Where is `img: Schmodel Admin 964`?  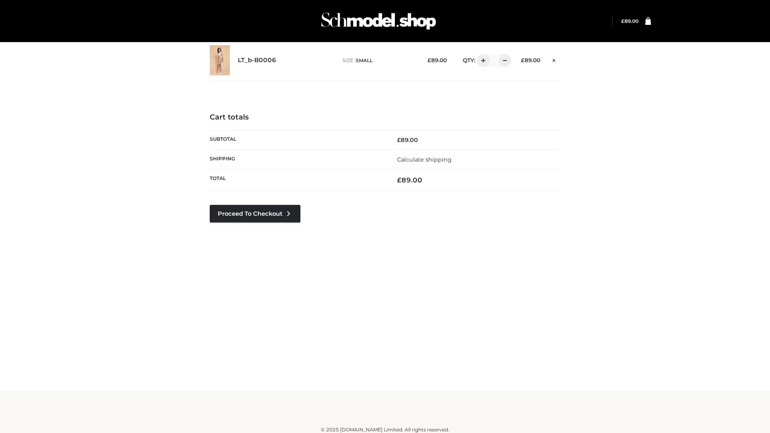
img: Schmodel Admin 964 is located at coordinates (379, 21).